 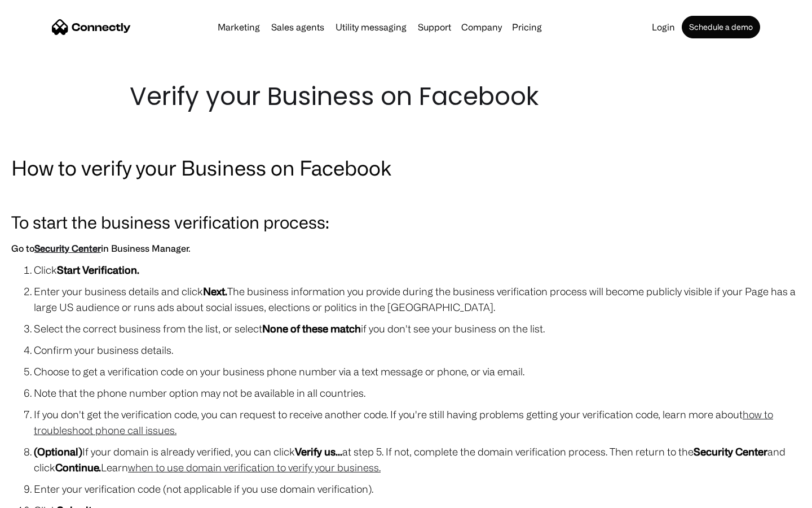 What do you see at coordinates (721, 28) in the screenshot?
I see `a: Schedule a demo` at bounding box center [721, 28].